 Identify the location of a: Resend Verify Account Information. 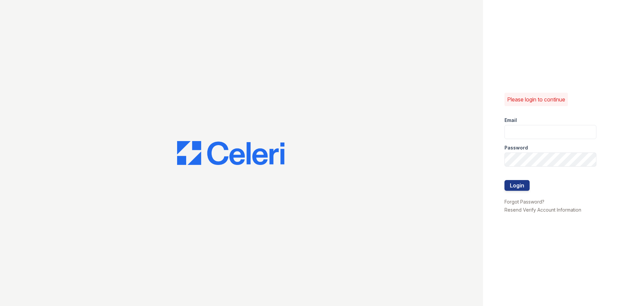
(543, 210).